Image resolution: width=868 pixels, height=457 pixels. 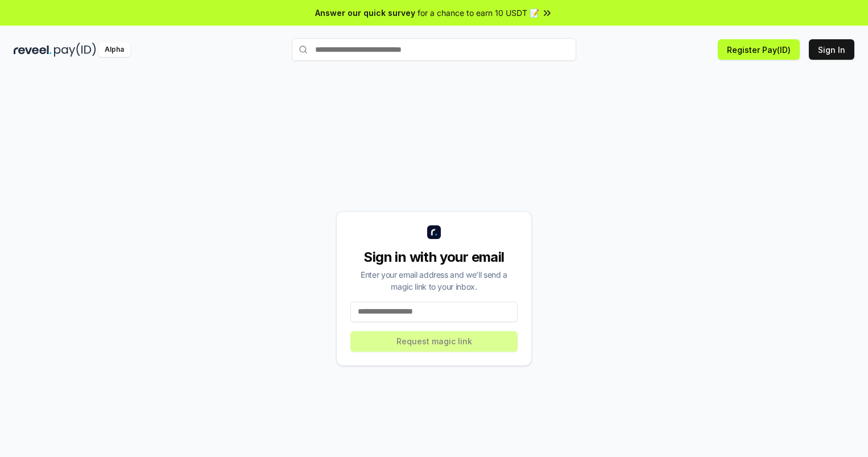 I want to click on span: for a chance to earn 10 USDT 📝, so click(x=478, y=12).